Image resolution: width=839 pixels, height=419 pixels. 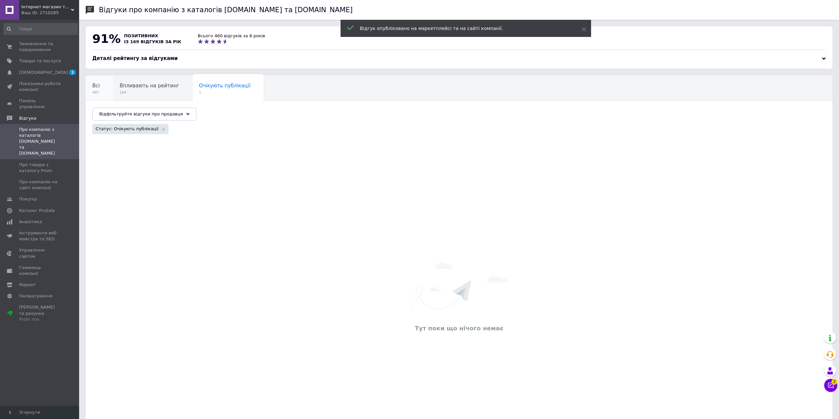 What do you see at coordinates (459, 328) in the screenshot?
I see `div: Тут поки що нічого немає` at bounding box center [459, 328].